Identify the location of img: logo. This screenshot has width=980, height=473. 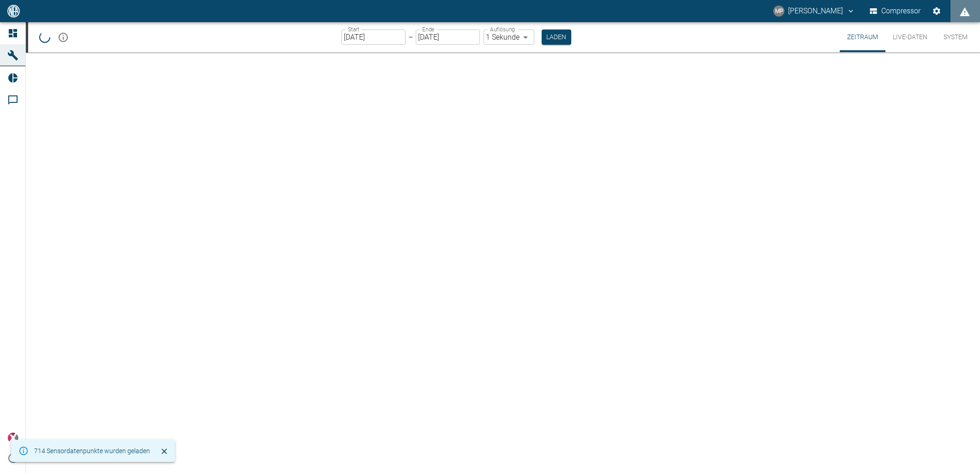
(13, 11).